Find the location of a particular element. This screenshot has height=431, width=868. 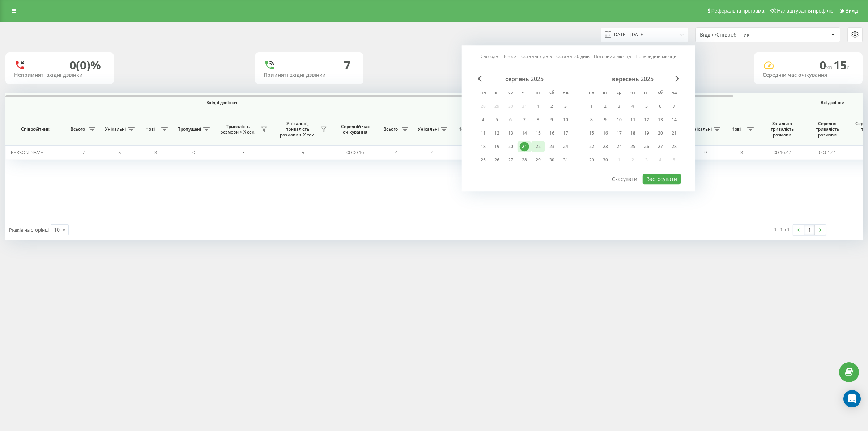

abbr: понеділок is located at coordinates (484, 93).